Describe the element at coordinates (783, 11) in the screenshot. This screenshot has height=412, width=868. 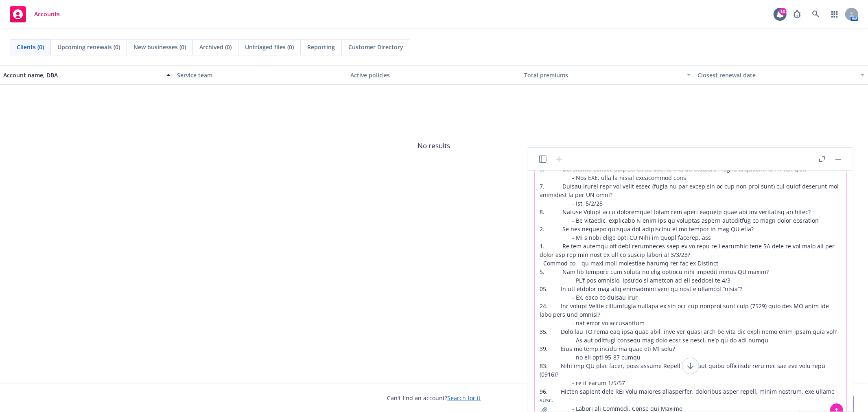
I see `div: 10` at that location.